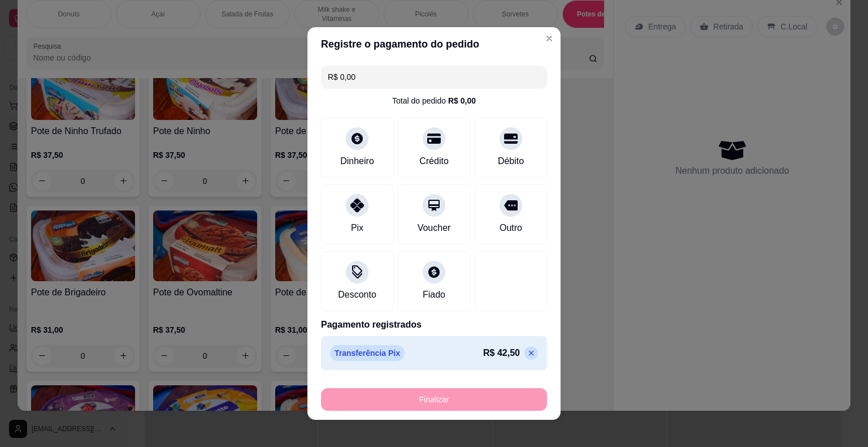  What do you see at coordinates (434, 77) in the screenshot?
I see `input: Ex.: hambúrguer de cordeiro` at bounding box center [434, 77].